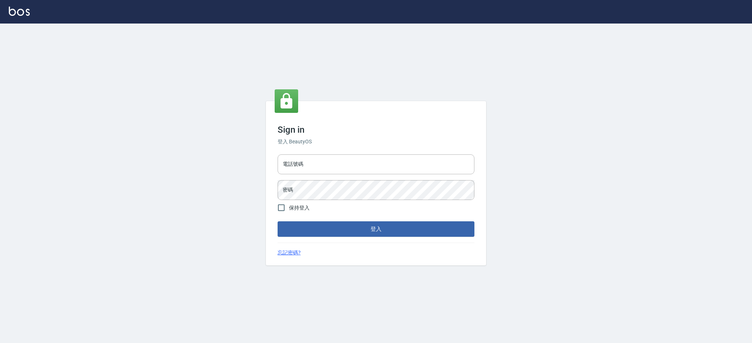 Image resolution: width=752 pixels, height=343 pixels. I want to click on span: 保持登入, so click(299, 207).